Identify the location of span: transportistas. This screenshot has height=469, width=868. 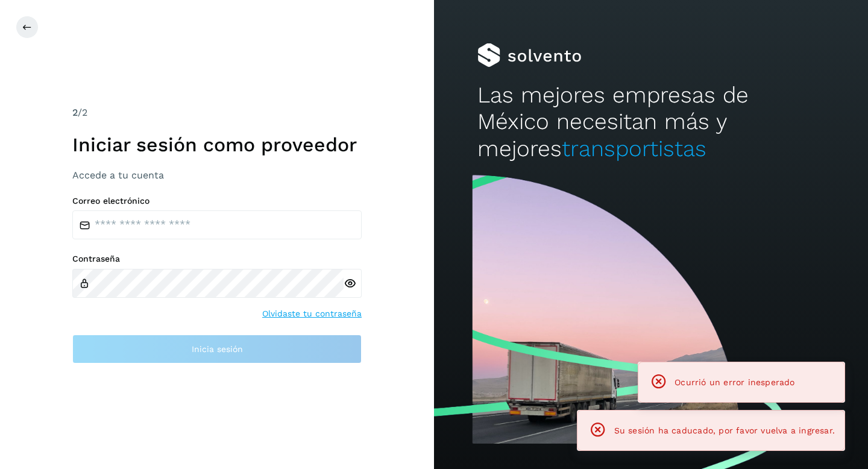
(634, 149).